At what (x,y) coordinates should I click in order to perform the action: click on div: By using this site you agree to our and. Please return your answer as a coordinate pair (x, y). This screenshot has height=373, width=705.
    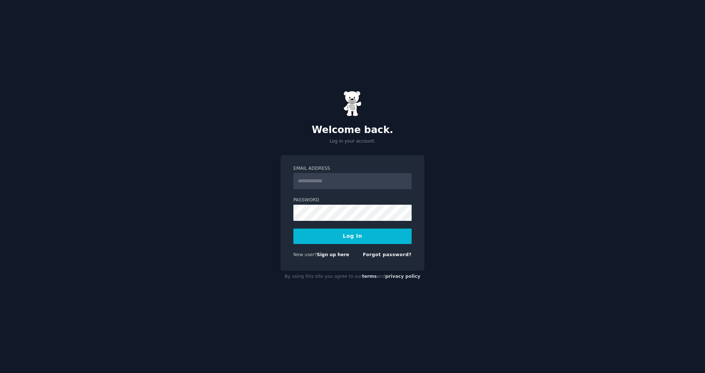
    Looking at the image, I should click on (353, 277).